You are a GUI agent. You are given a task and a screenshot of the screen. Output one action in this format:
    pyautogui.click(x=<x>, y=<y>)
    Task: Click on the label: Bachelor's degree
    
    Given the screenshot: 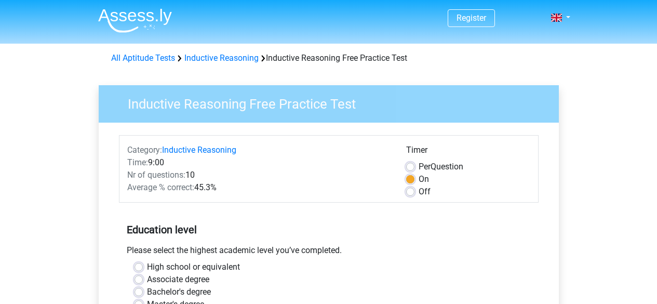 What is the action you would take?
    pyautogui.click(x=179, y=292)
    